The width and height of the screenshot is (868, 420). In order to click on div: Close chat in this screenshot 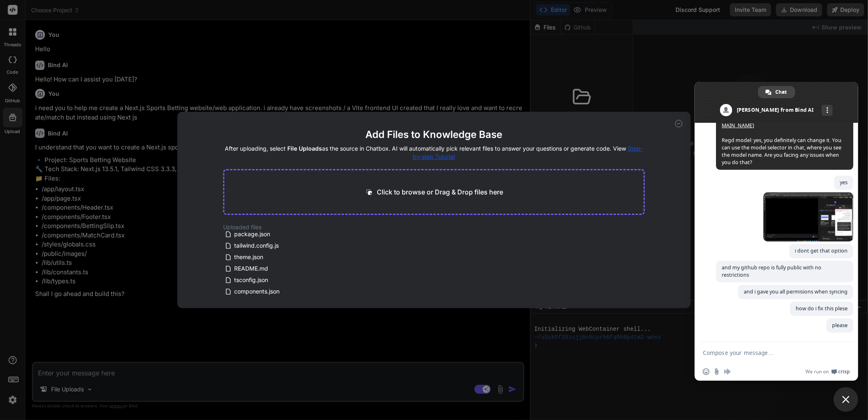, I will do `click(846, 399)`.